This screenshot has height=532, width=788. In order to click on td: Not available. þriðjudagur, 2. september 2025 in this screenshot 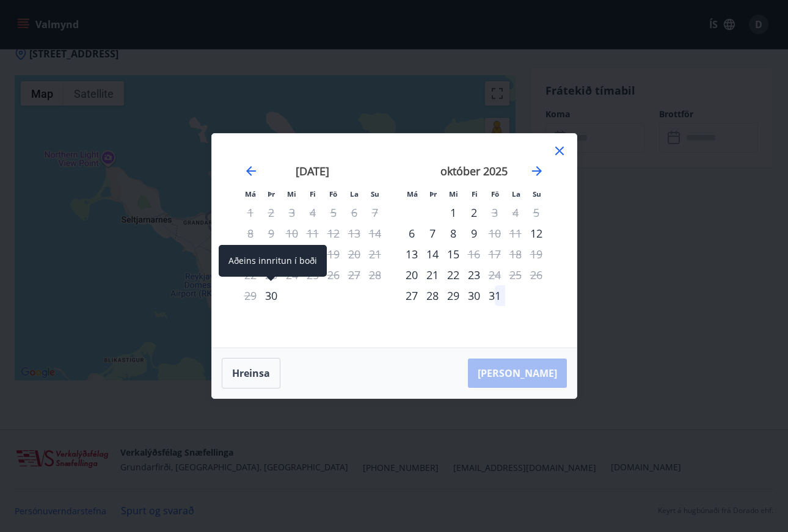, I will do `click(271, 213)`.